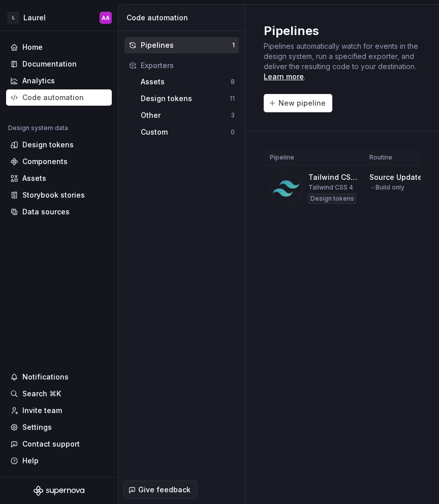 The width and height of the screenshot is (439, 504). What do you see at coordinates (14, 18) in the screenshot?
I see `div: L` at bounding box center [14, 18].